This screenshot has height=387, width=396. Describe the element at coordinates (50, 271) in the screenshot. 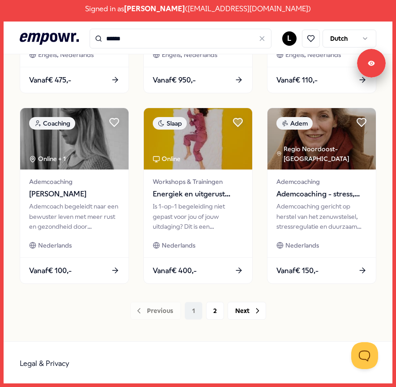

I see `span: Vanaf € 100,-` at that location.